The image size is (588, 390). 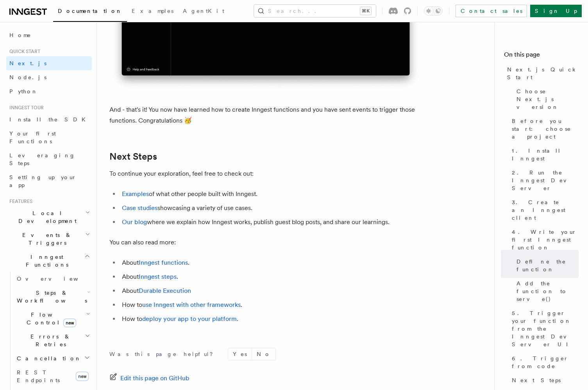 I want to click on a: Sign Up, so click(x=556, y=11).